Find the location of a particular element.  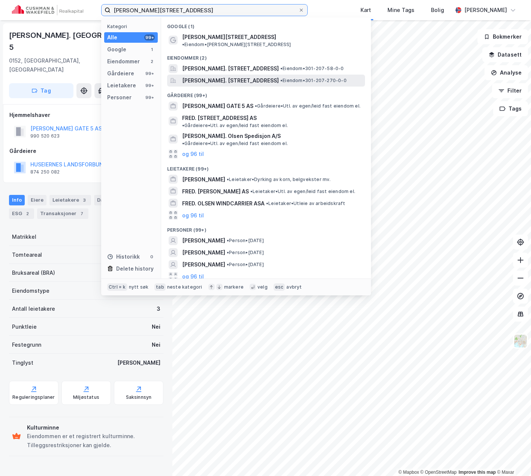

div: Kontrollprogram for chat is located at coordinates (512, 458).